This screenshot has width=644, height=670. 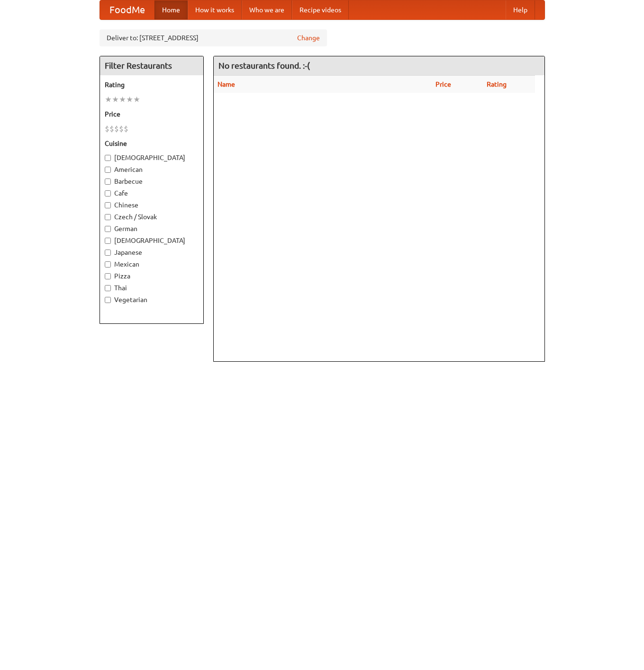 I want to click on a: Price, so click(x=443, y=84).